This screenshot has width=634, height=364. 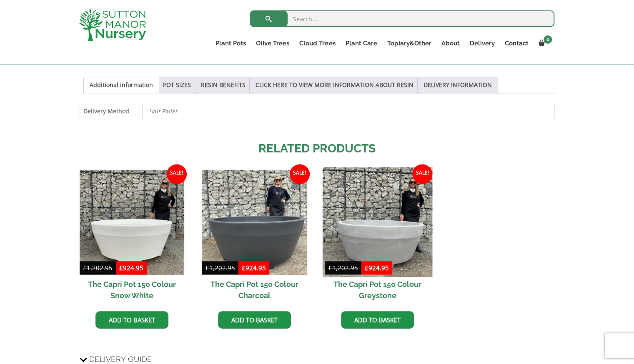 I want to click on table: Product Details, so click(x=317, y=111).